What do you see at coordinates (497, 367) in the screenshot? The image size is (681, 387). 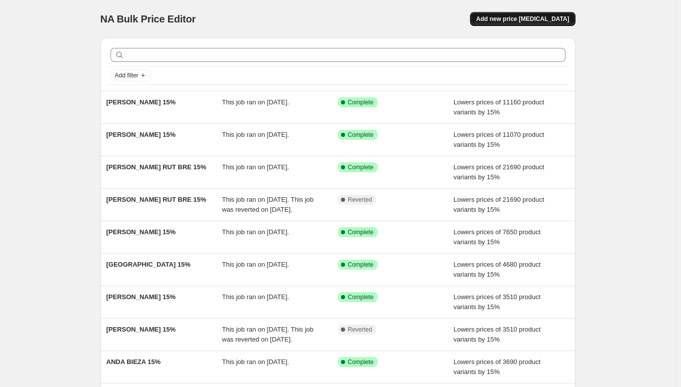 I see `span: Lowers prices of 3690 product variants by 15%` at bounding box center [497, 367].